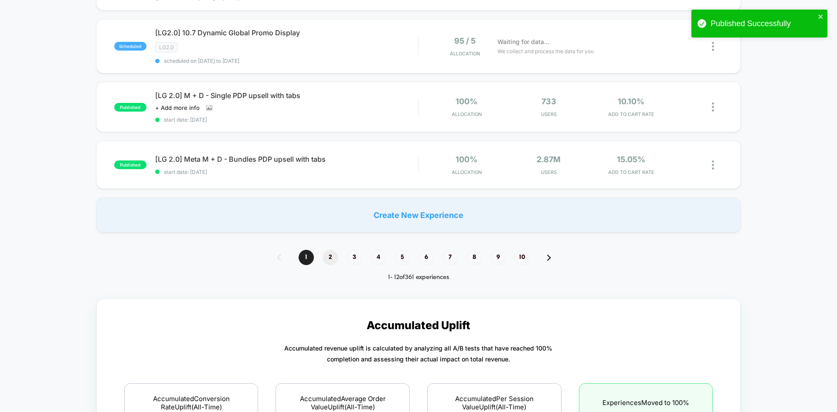 This screenshot has width=837, height=412. I want to click on span: 5, so click(402, 257).